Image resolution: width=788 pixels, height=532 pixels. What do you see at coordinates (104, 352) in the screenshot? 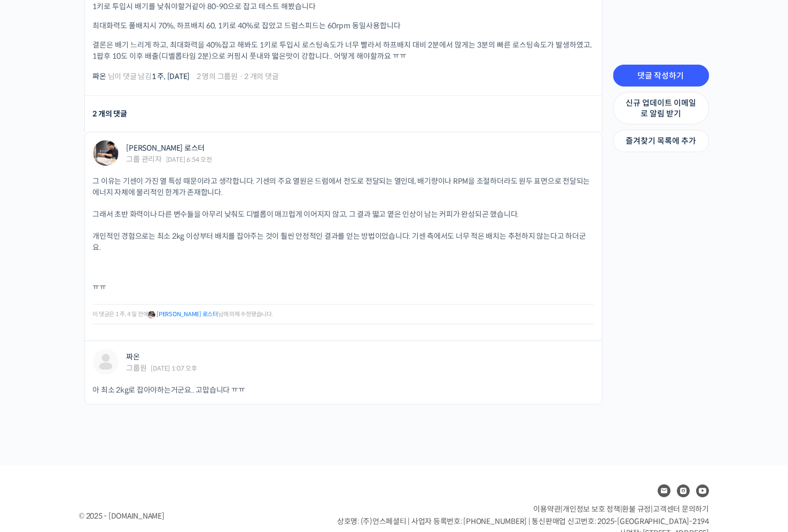
I see `a: 대화` at bounding box center [104, 352].